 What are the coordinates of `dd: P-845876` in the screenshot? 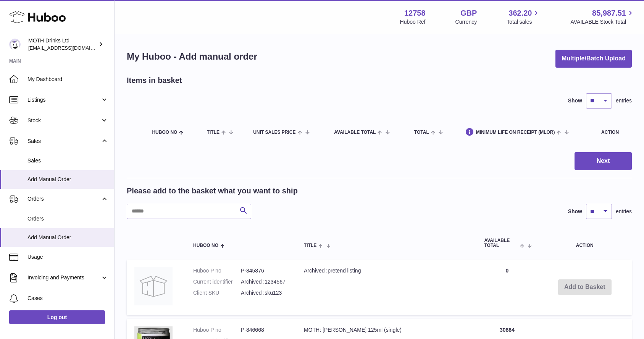 It's located at (264, 271).